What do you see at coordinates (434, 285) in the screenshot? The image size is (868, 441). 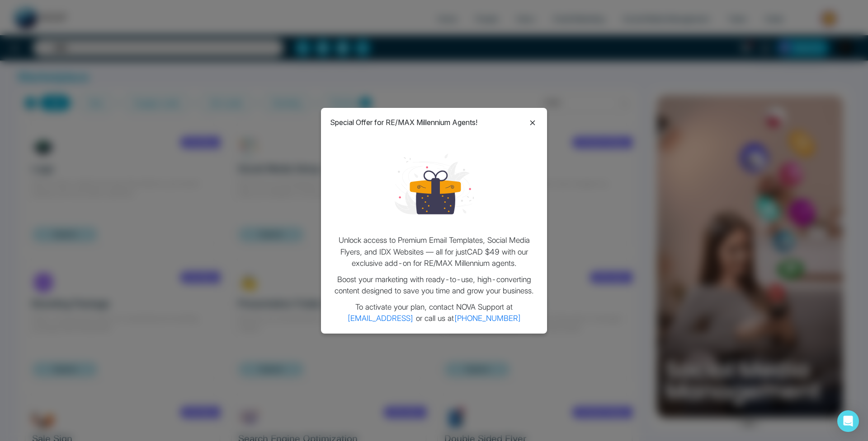 I see `p: Boost your marketing with ready-to-use, high-converting content designed to save you time and gro...` at bounding box center [434, 285].